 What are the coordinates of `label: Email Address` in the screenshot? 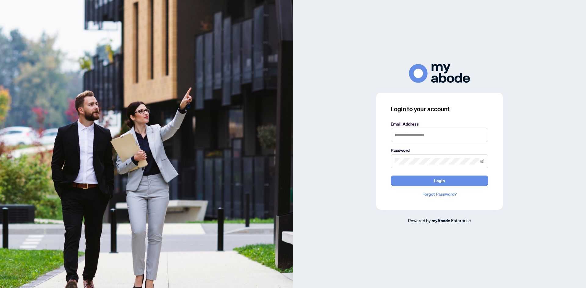 It's located at (439, 124).